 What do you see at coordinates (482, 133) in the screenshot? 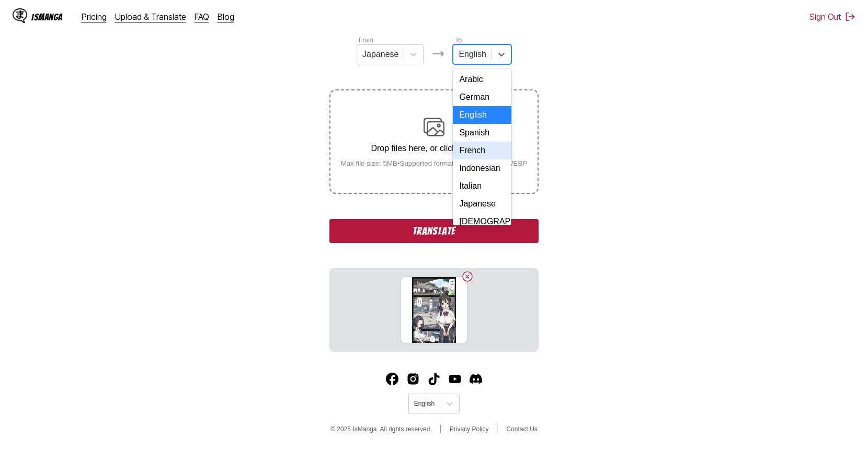
I see `div: Spanish` at bounding box center [482, 133].